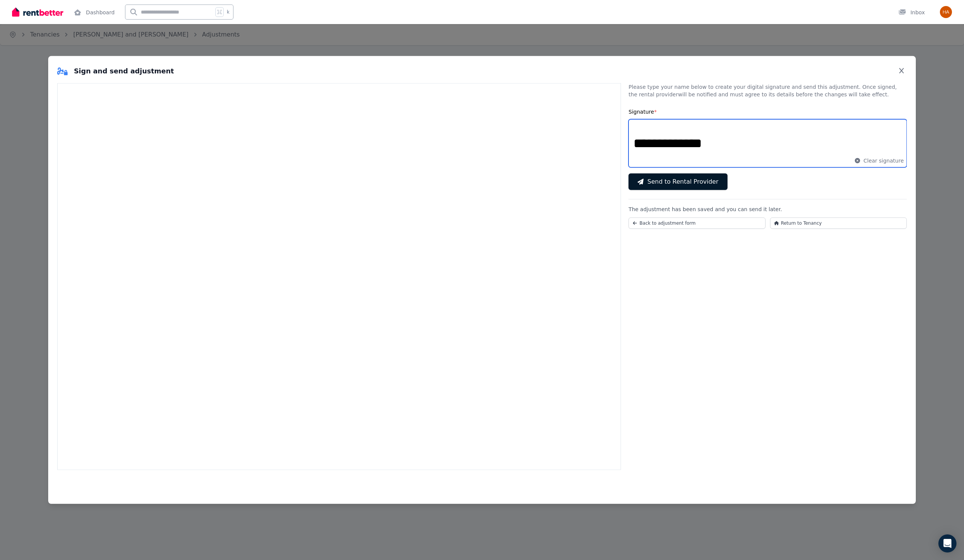  What do you see at coordinates (678, 182) in the screenshot?
I see `button: Send to Rental Provider` at bounding box center [678, 182].